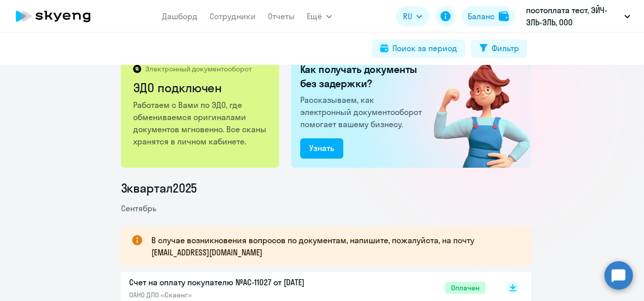 Image resolution: width=644 pixels, height=301 pixels. I want to click on button: Фильтр, so click(499, 49).